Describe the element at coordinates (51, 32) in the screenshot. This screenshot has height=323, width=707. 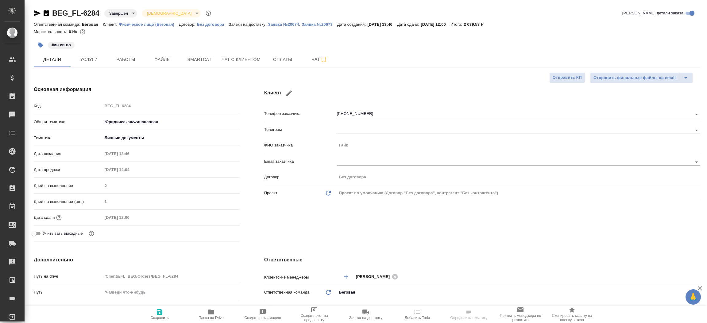
I see `p: Маржинальность:` at that location.